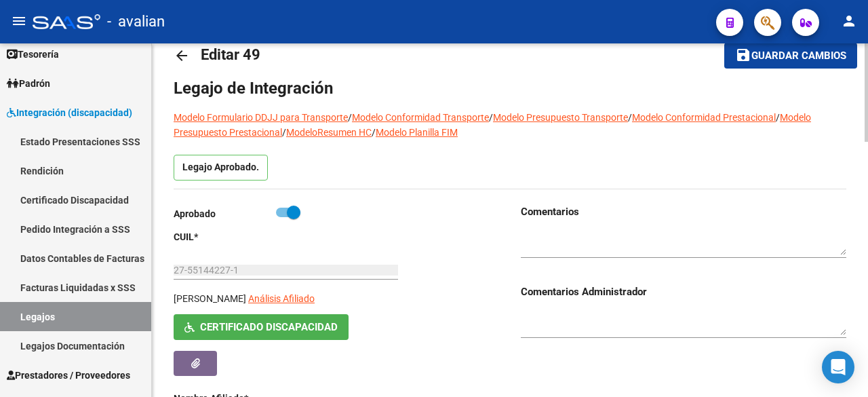 This screenshot has height=397, width=868. Describe the element at coordinates (329, 133) in the screenshot. I see `a: ModeloResumen HC` at that location.